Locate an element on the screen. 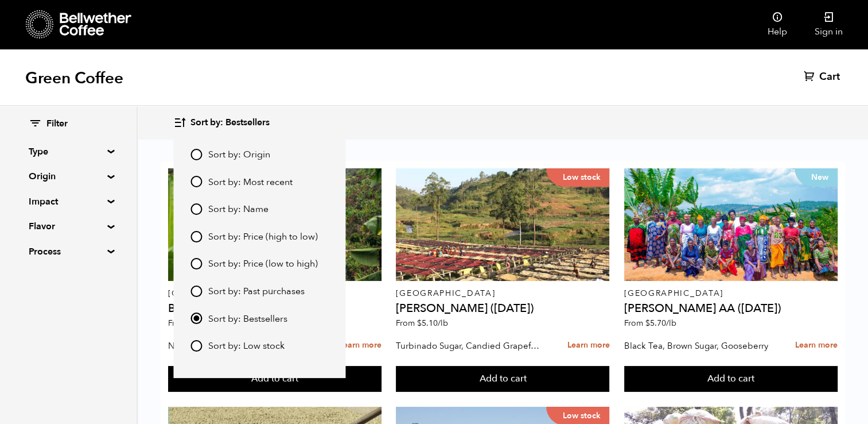 The width and height of the screenshot is (868, 424). bdi: 5.70 is located at coordinates (661, 323).